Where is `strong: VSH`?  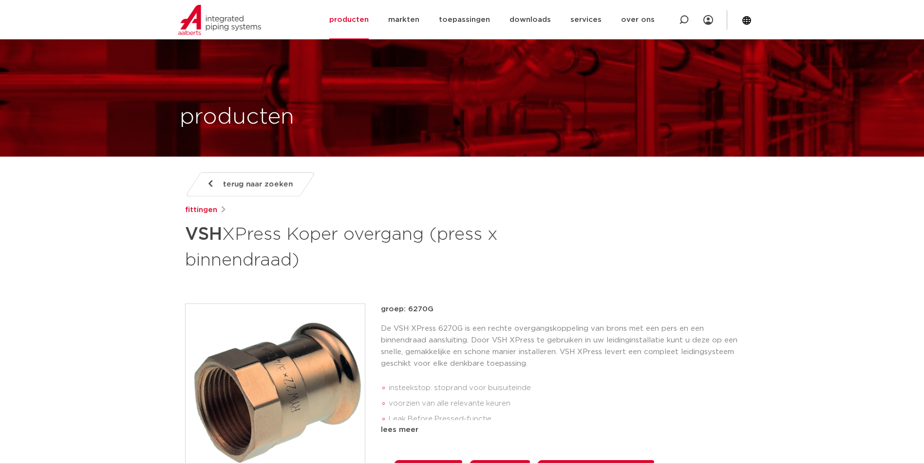 strong: VSH is located at coordinates (204, 235).